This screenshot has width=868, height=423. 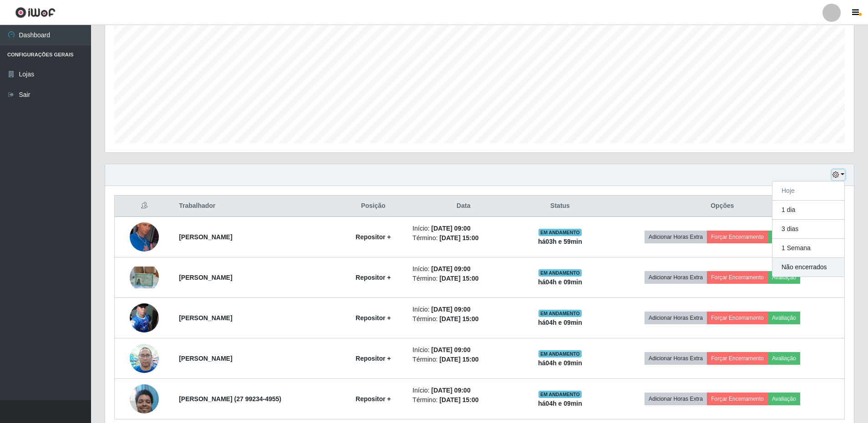 I want to click on img: 1753733512120.jpeg, so click(x=144, y=399).